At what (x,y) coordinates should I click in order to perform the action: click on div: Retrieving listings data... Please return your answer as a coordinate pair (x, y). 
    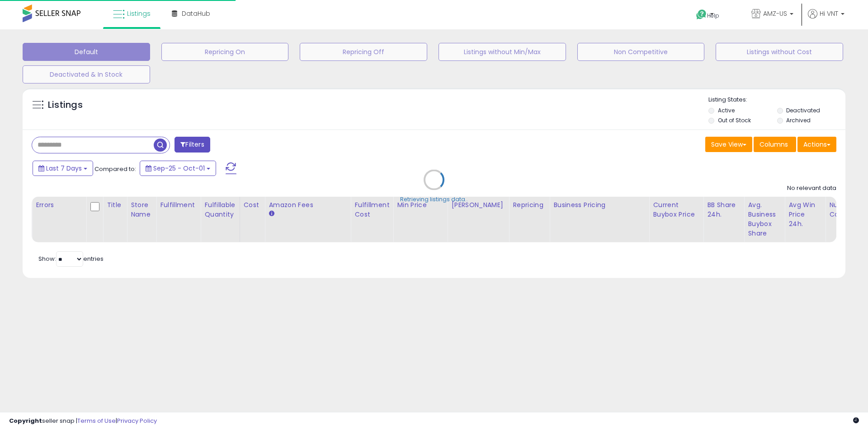
    Looking at the image, I should click on (434, 199).